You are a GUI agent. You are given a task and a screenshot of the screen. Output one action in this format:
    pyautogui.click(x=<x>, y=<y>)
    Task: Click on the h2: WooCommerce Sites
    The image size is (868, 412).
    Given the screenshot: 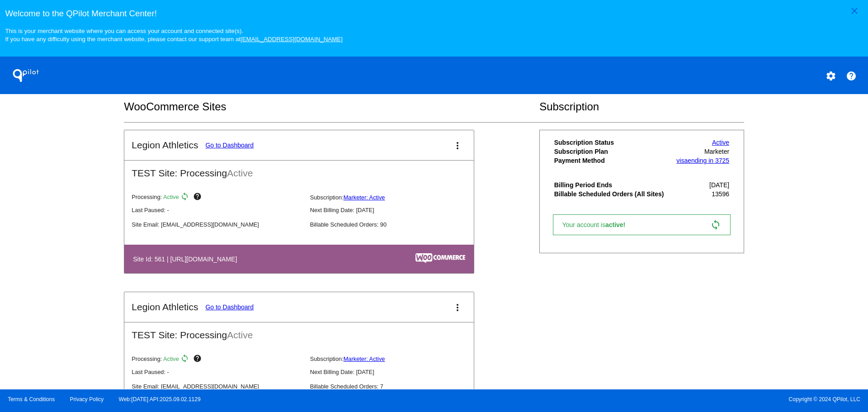 What is the action you would take?
    pyautogui.click(x=332, y=107)
    